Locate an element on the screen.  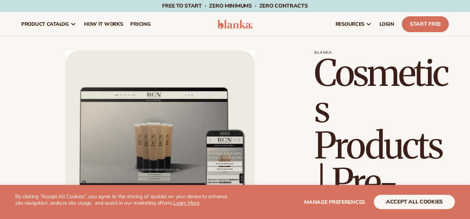
button: Manage preferences is located at coordinates (334, 202).